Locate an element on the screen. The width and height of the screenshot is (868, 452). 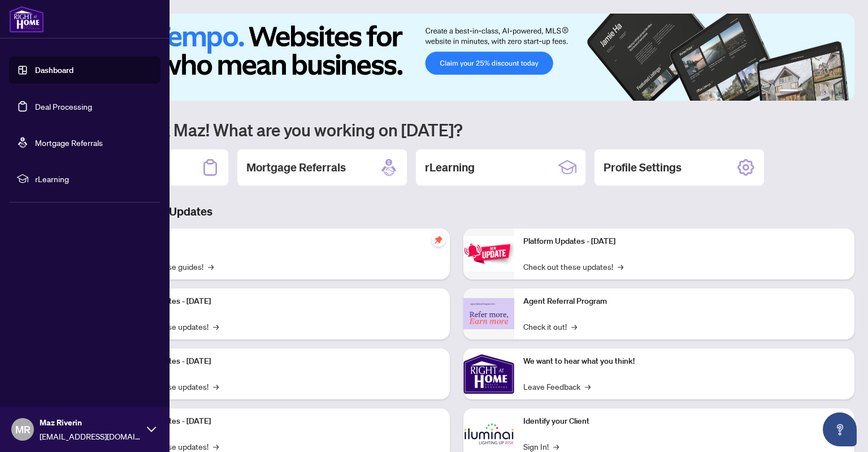
button: 2 is located at coordinates (804, 92).